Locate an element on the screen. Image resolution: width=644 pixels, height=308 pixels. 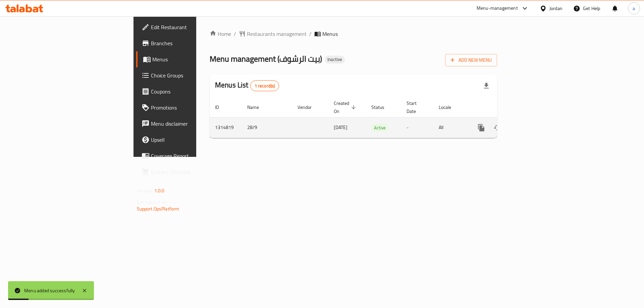
span: Coverage Report is located at coordinates (193, 156).